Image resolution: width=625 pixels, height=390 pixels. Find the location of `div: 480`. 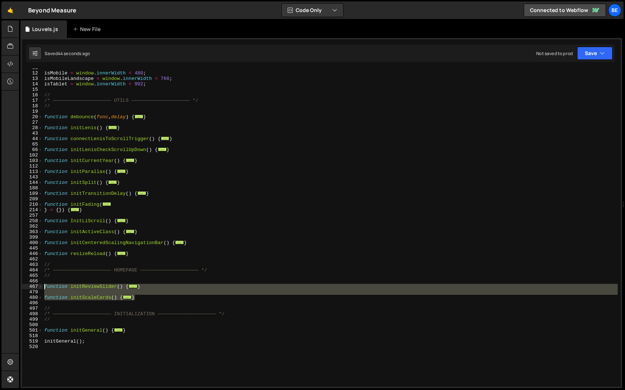

div: 480 is located at coordinates (32, 298).